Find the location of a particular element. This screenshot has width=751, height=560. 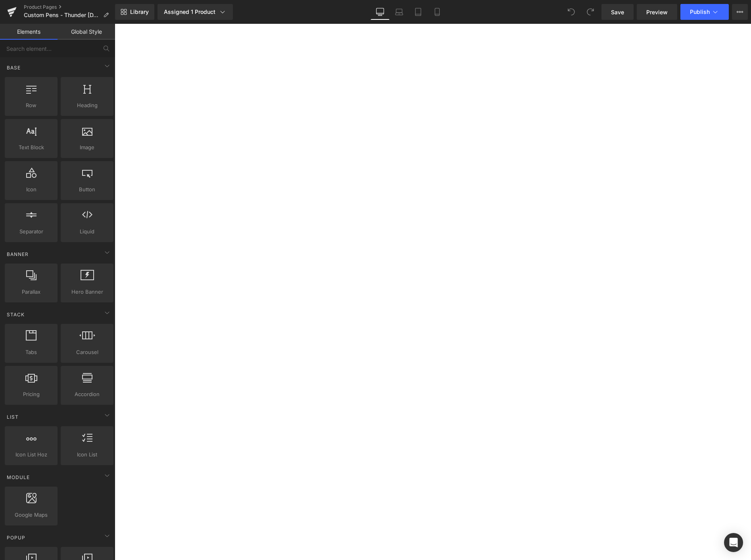

span: Row is located at coordinates (31, 105).